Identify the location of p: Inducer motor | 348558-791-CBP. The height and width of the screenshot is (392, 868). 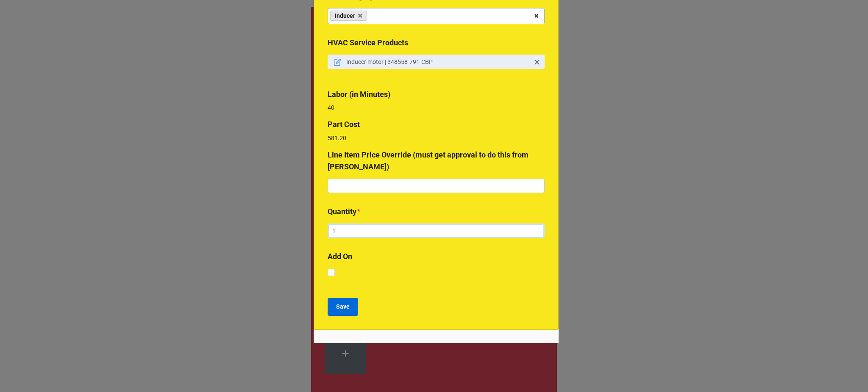
(438, 61).